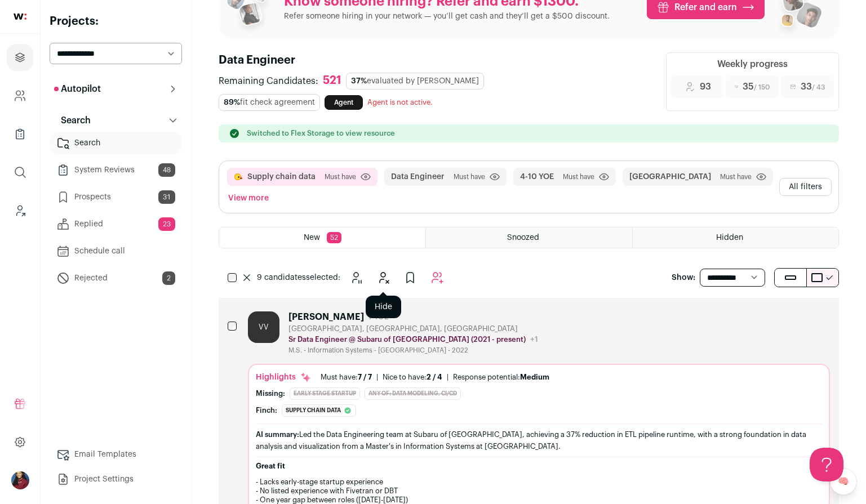  I want to click on span: 23, so click(167, 224).